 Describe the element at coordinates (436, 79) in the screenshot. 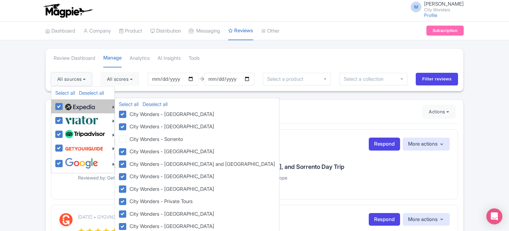

I see `input: Filter reviews` at that location.